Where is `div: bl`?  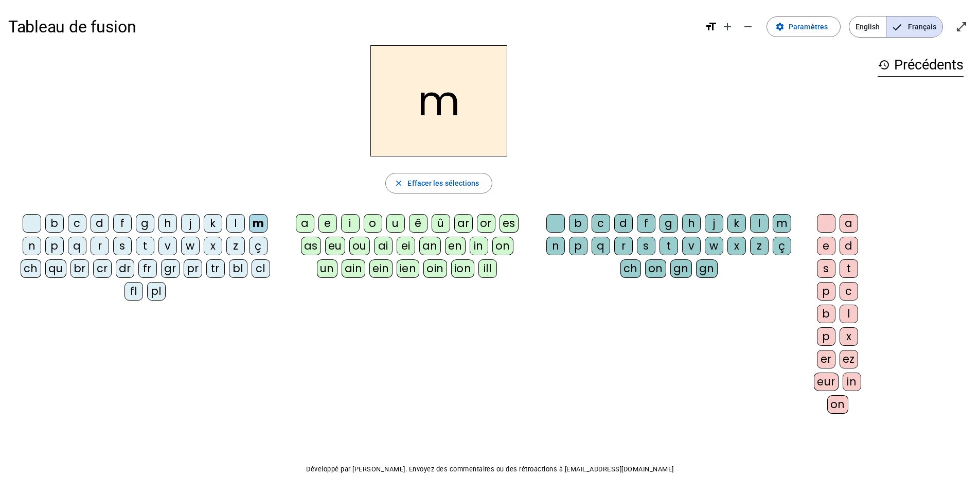 div: bl is located at coordinates (238, 269).